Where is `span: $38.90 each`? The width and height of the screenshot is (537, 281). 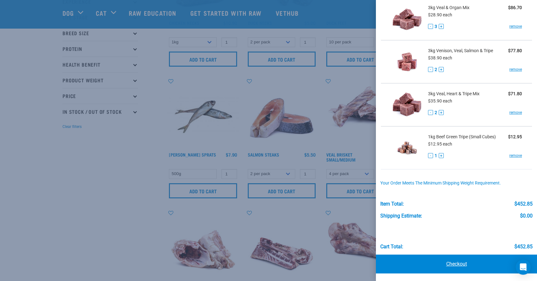 span: $38.90 each is located at coordinates (440, 58).